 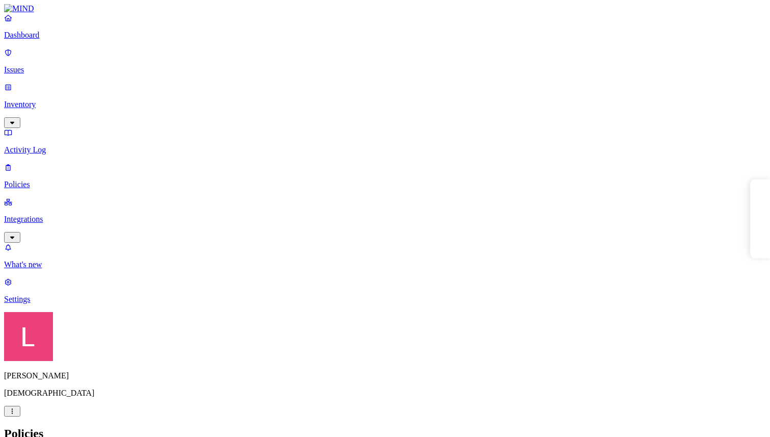 What do you see at coordinates (385, 176) in the screenshot?
I see `a: Policies` at bounding box center [385, 176].